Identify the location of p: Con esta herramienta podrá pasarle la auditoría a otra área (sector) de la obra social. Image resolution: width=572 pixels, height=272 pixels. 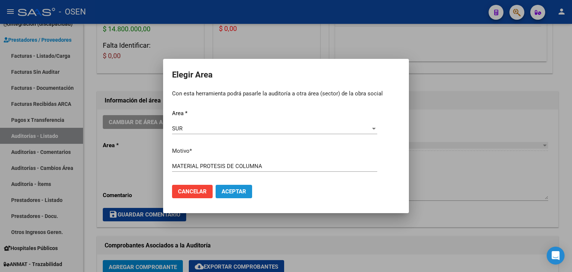
(286, 94).